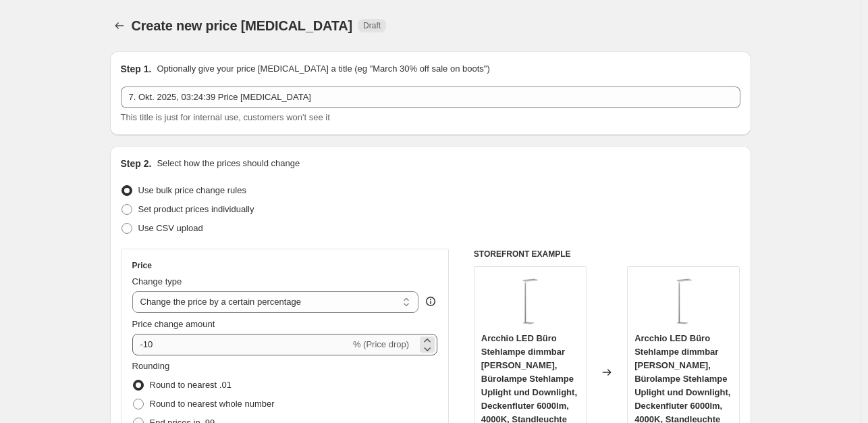  I want to click on span: Set product prices individually, so click(197, 209).